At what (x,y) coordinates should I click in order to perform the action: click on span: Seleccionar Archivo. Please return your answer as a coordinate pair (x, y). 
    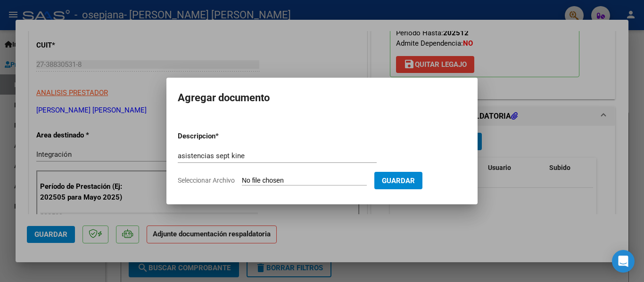
    Looking at the image, I should click on (206, 181).